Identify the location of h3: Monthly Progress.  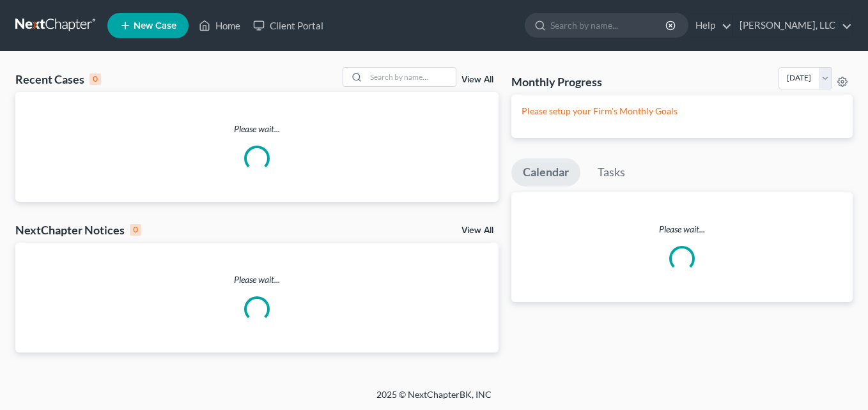
(557, 82).